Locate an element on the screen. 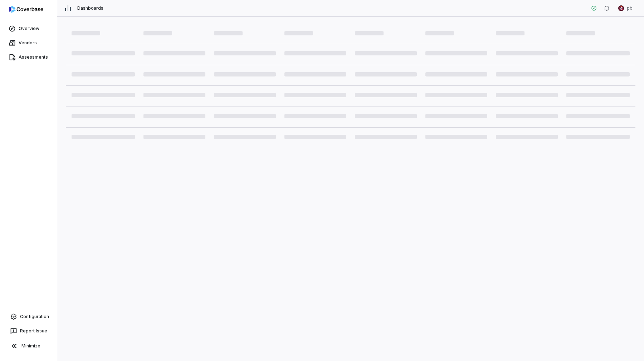 This screenshot has height=361, width=644. span: Report Issue is located at coordinates (34, 331).